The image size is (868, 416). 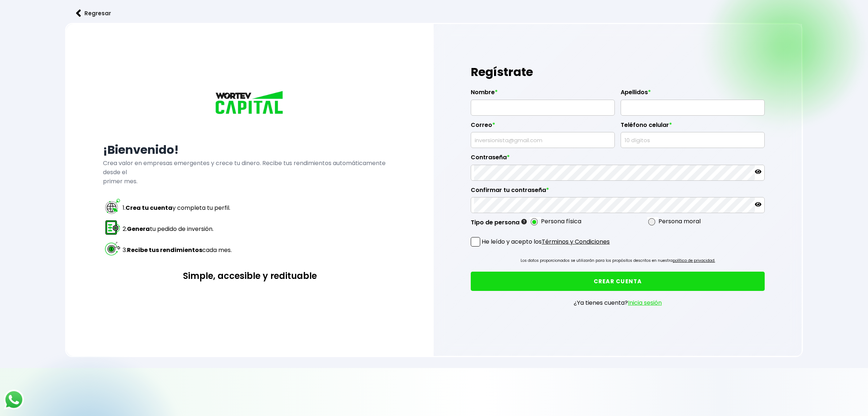 I want to click on label: Persona física, so click(x=561, y=221).